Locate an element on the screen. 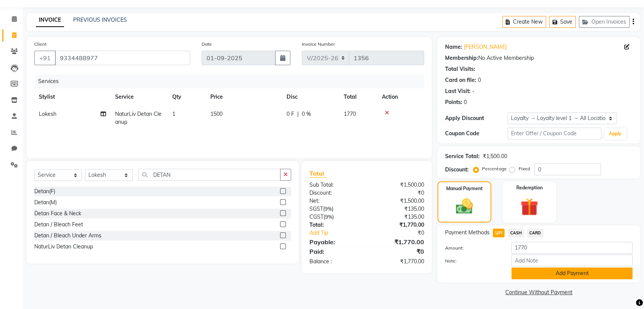 The height and width of the screenshot is (309, 644). div: No Active Membership is located at coordinates (538, 58).